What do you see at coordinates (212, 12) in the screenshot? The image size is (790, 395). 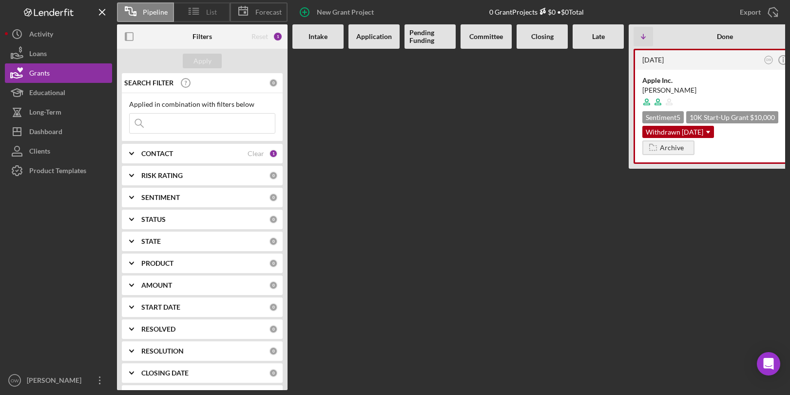 I see `span: List` at bounding box center [212, 12].